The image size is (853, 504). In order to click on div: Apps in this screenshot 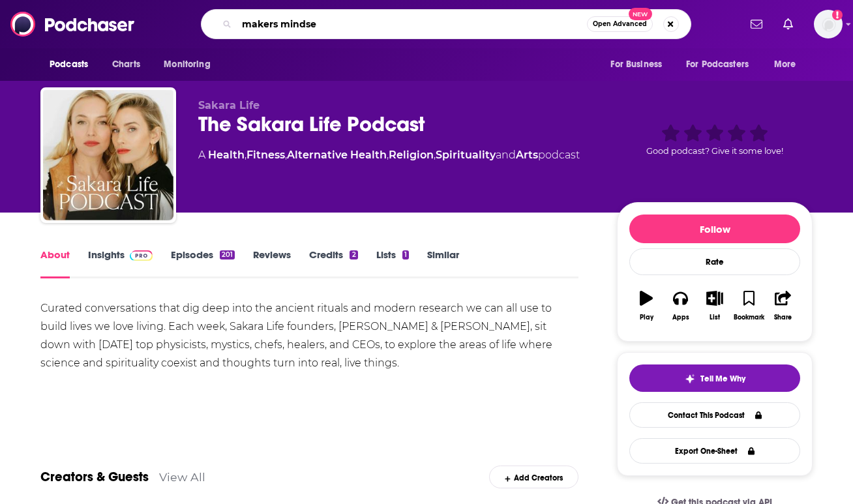, I will do `click(681, 318)`.